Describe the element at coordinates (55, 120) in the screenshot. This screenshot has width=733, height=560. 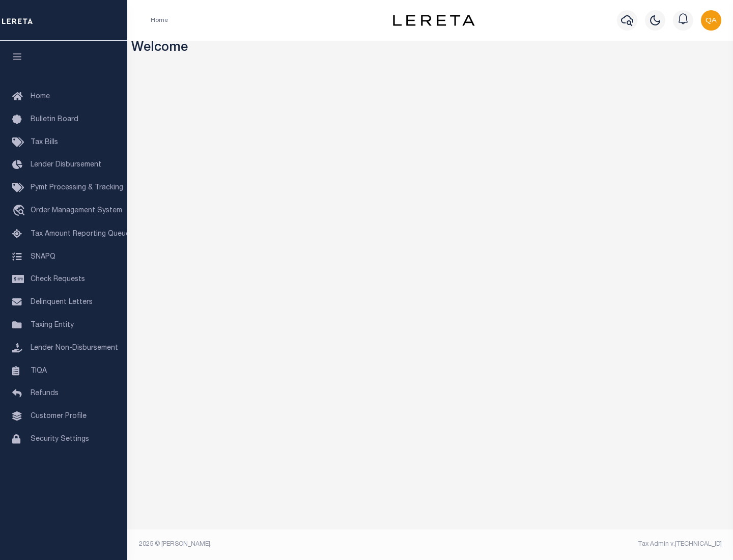
I see `span: Bulletin Board` at that location.